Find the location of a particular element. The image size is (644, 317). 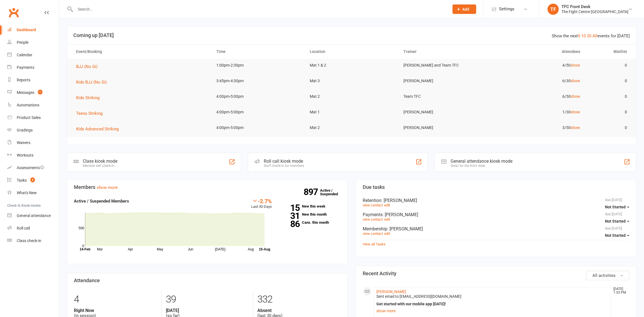

span: Kids BJJ (No Gi) is located at coordinates (91, 82).